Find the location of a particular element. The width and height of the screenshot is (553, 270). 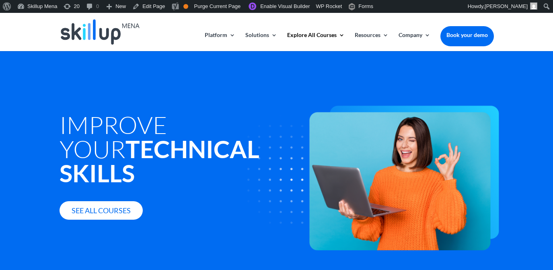

a: Company is located at coordinates (414, 41).